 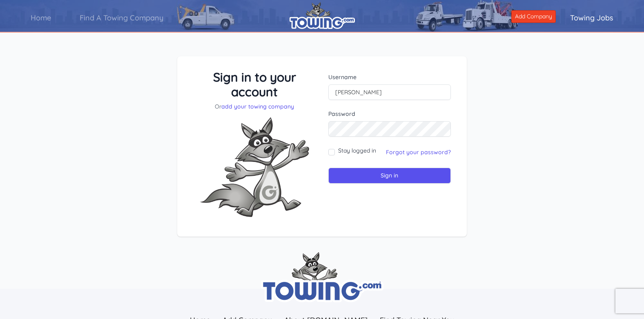 What do you see at coordinates (390, 114) in the screenshot?
I see `label: Password` at bounding box center [390, 114].